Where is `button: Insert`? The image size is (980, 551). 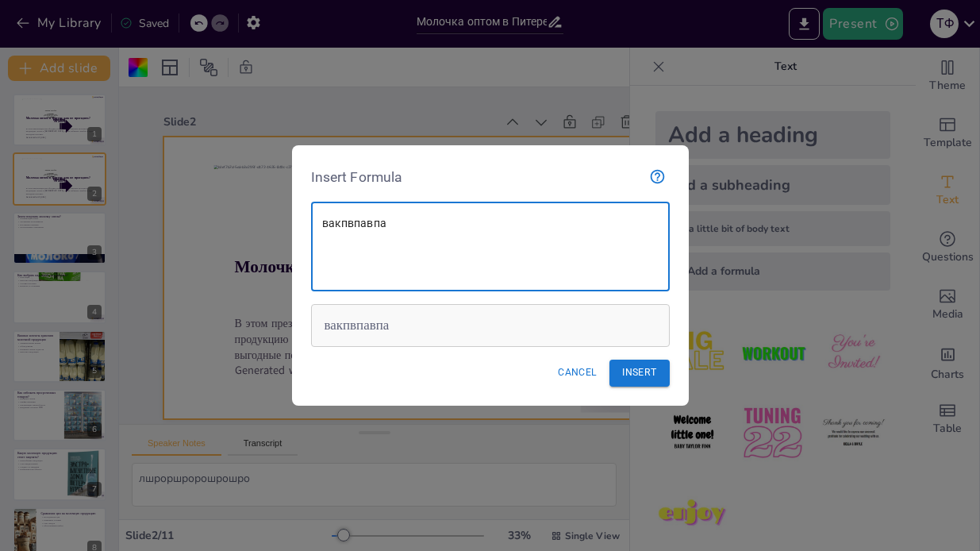 button: Insert is located at coordinates (639, 372).